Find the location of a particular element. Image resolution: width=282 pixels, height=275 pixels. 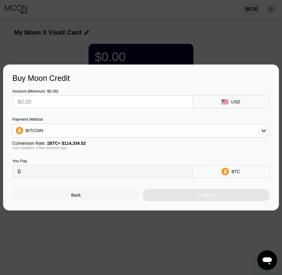

div: Last updated: a few seconds ago is located at coordinates (141, 148).